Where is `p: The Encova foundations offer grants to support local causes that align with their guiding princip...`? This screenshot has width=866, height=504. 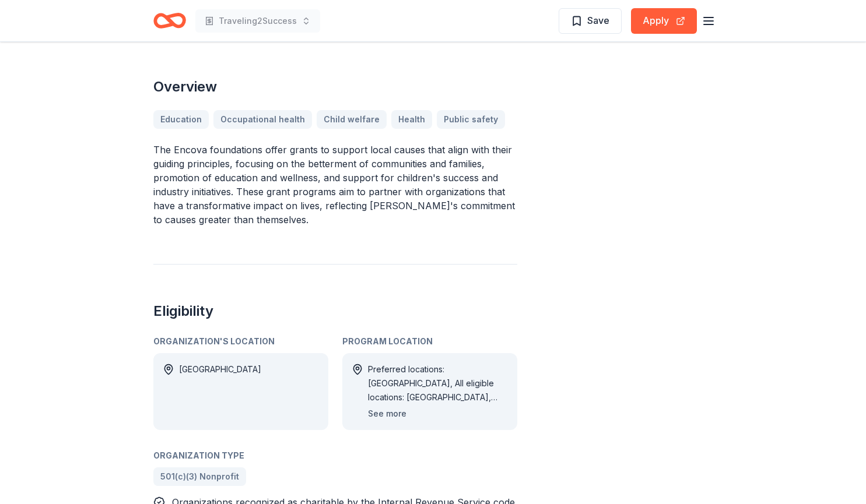
p: The Encova foundations offer grants to support local causes that align with their guiding princip... is located at coordinates (335, 185).